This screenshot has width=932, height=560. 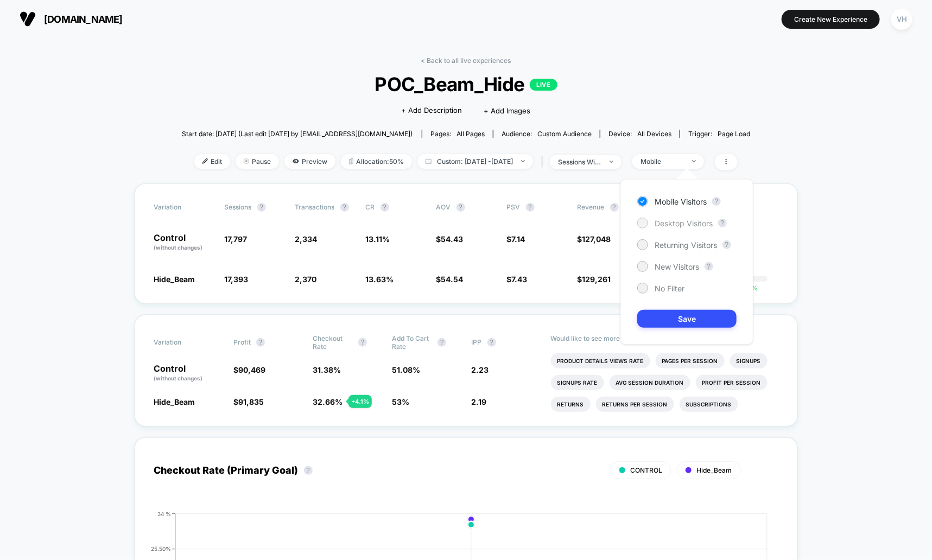 I want to click on li: Returns, so click(x=570, y=404).